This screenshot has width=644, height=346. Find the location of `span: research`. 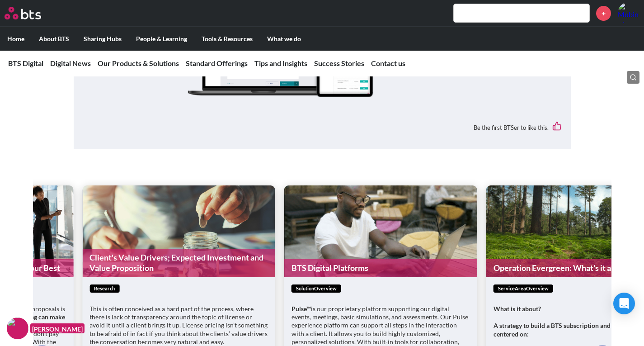

span: research is located at coordinates (104, 289).